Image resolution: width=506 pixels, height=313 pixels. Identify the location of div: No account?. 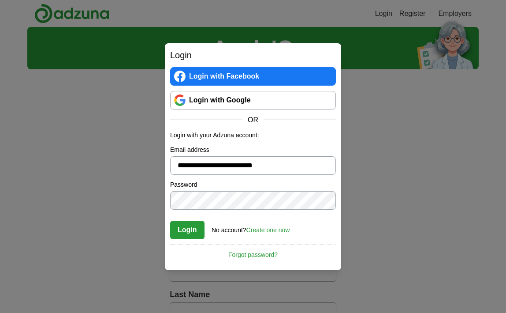
(251, 227).